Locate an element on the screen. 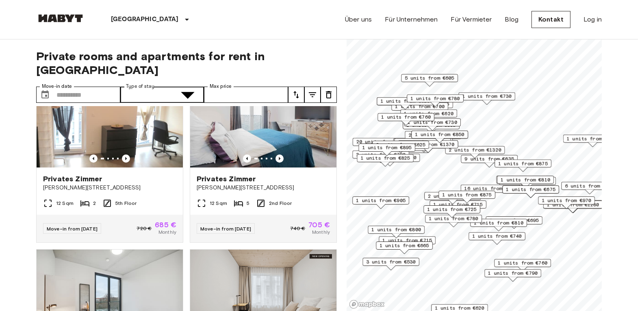 This screenshot has height=311, width=644. span: 5th Floor is located at coordinates (126, 203).